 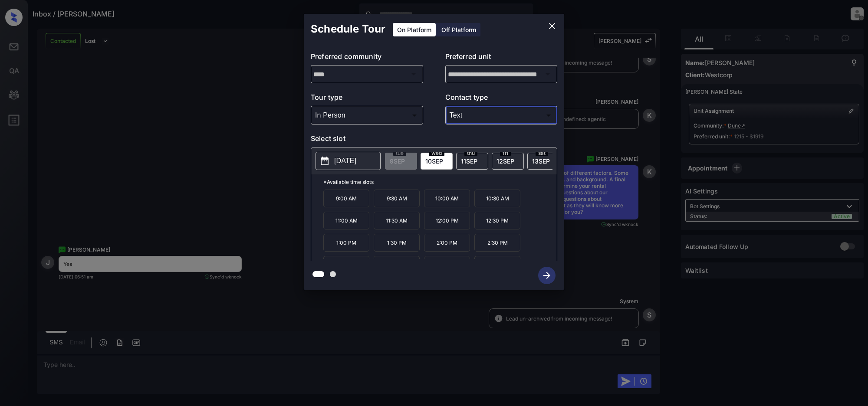 What do you see at coordinates (497, 198) in the screenshot?
I see `p: 10:30 AM` at bounding box center [497, 198].